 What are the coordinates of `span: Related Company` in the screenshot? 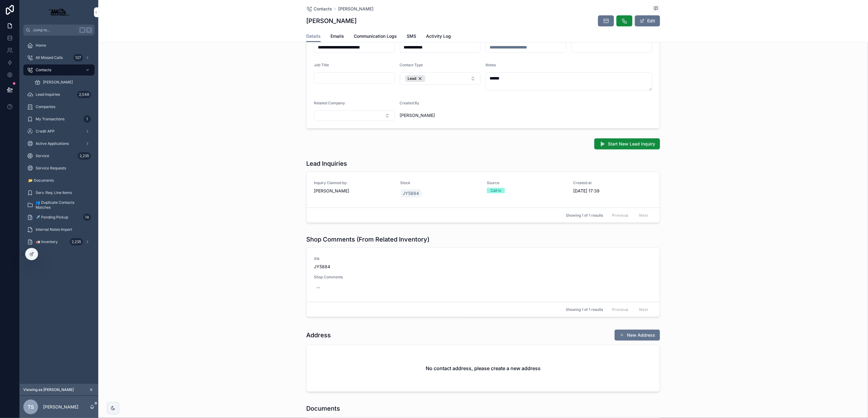 It's located at (329, 103).